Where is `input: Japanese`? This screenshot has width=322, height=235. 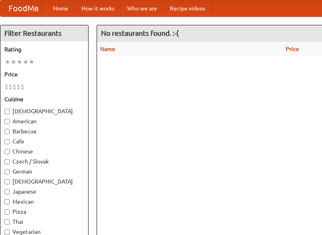 input: Japanese is located at coordinates (7, 192).